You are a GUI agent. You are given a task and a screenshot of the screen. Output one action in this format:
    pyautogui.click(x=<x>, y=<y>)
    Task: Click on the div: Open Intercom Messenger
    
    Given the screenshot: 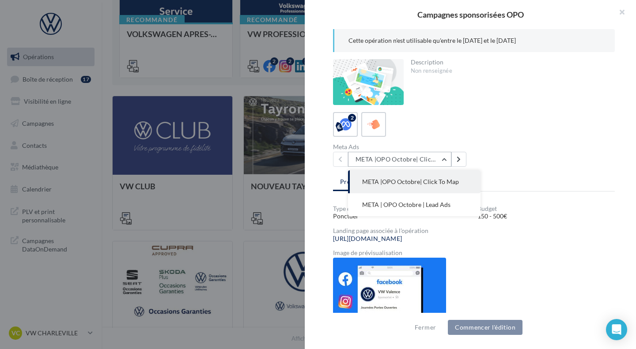 What is the action you would take?
    pyautogui.click(x=616, y=330)
    